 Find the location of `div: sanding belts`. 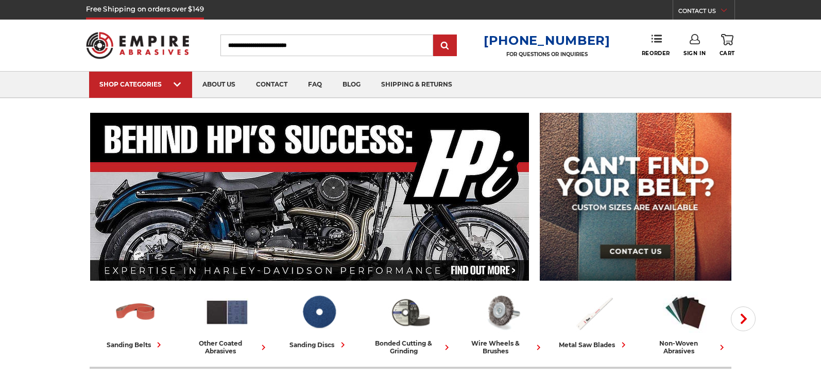

div: sanding belts is located at coordinates (135, 345).